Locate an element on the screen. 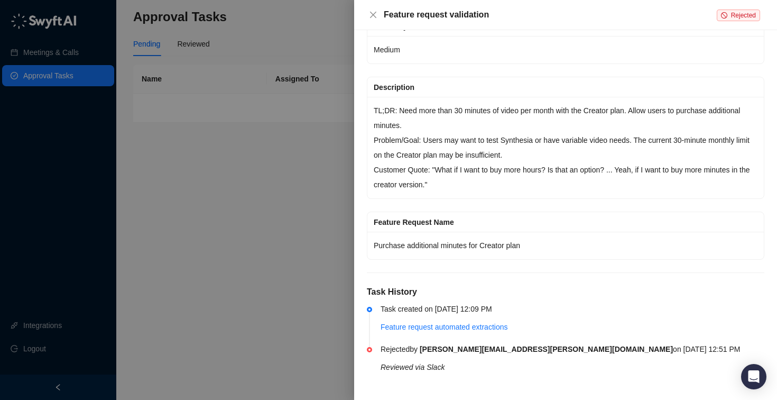  span: stop is located at coordinates (724, 15).